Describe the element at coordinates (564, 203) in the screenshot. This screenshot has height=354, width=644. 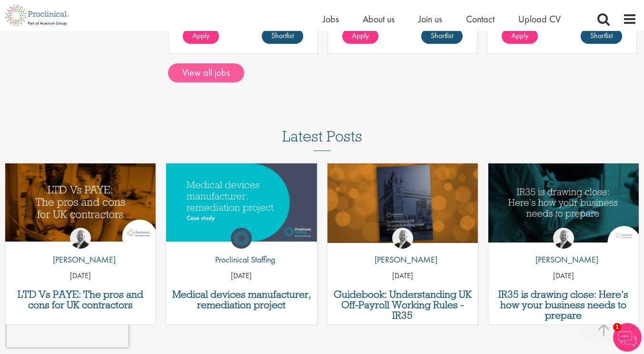
I see `img: IR35 is drawing close: Here’s how your business needs to prepare` at that location.